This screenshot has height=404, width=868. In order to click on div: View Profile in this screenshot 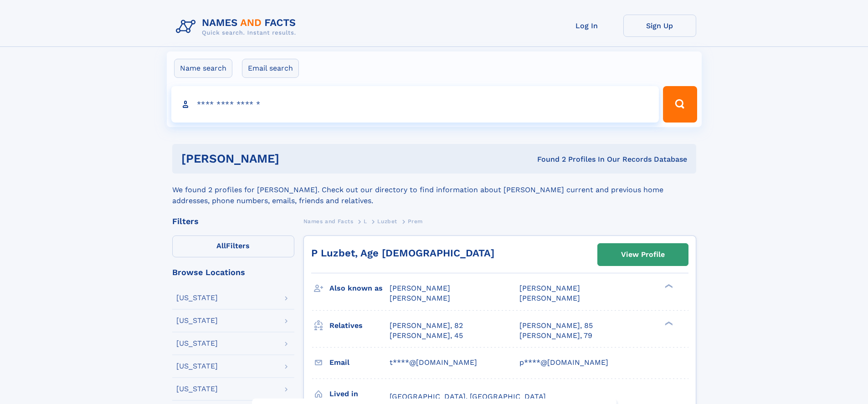, I will do `click(643, 255)`.